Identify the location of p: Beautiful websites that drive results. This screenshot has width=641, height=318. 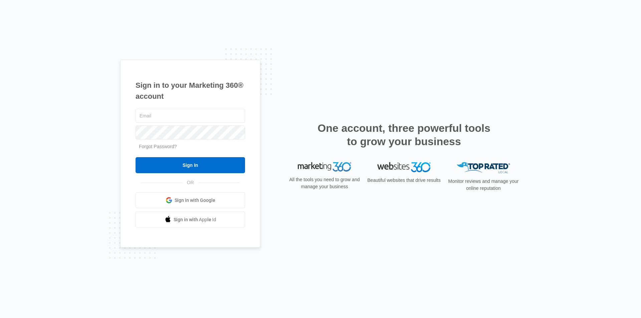
(404, 180).